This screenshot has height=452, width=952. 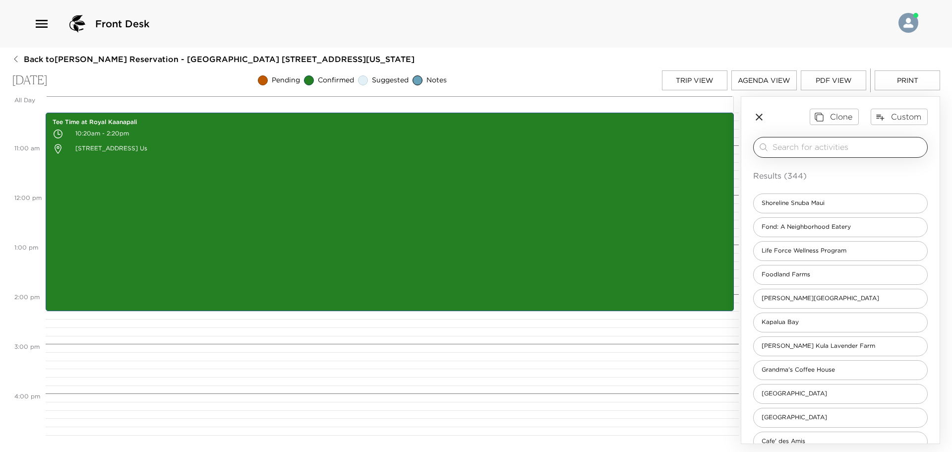 I want to click on p: Results (344), so click(x=841, y=176).